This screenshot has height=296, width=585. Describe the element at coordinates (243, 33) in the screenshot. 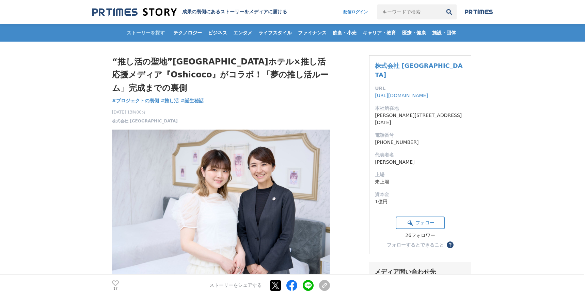

I see `a: エンタメ` at that location.